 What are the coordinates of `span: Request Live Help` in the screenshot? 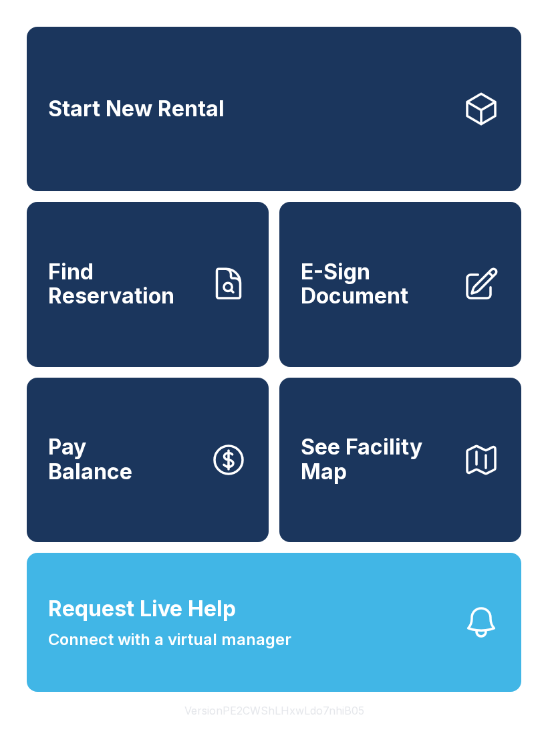 It's located at (142, 609).